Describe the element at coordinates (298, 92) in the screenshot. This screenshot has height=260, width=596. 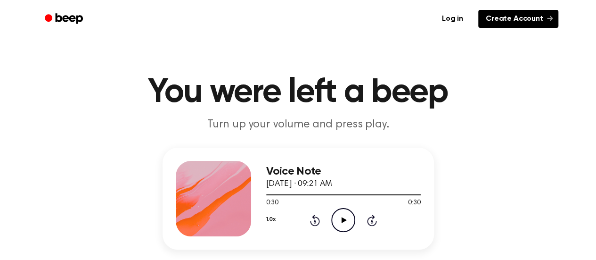
I see `h1: You were left a beep` at that location.